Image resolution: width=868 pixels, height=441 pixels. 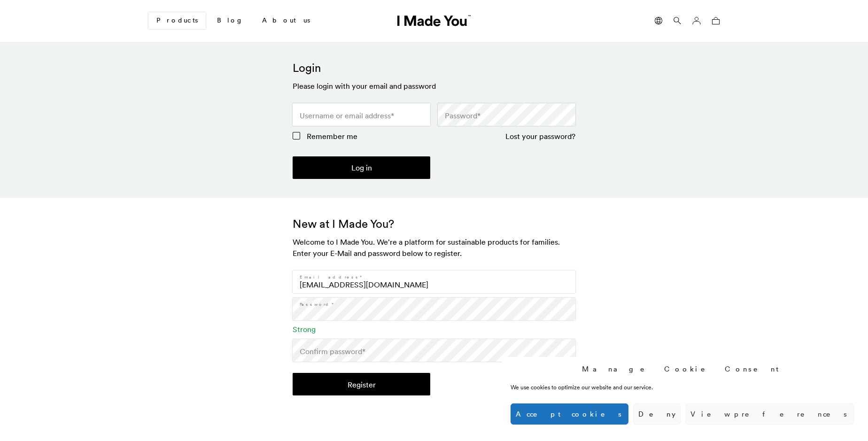 I want to click on a: Products, so click(x=177, y=21).